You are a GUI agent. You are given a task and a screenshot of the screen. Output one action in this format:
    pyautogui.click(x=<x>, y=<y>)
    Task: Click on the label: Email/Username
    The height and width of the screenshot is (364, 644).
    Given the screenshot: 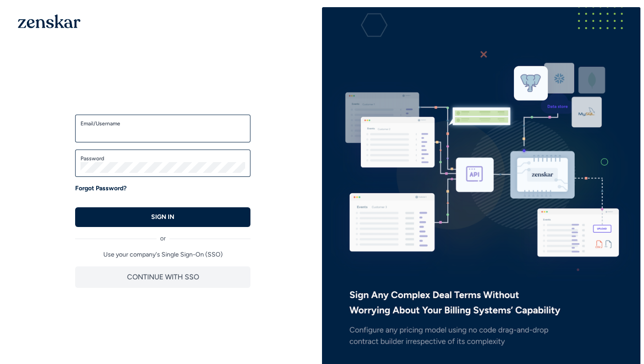 What is the action you would take?
    pyautogui.click(x=163, y=124)
    